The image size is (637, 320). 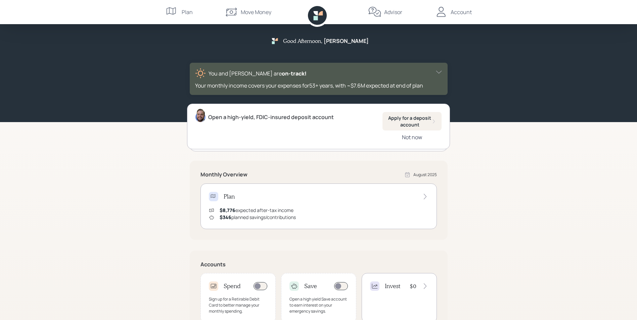 What do you see at coordinates (256, 12) in the screenshot?
I see `div: Move Money` at bounding box center [256, 12].